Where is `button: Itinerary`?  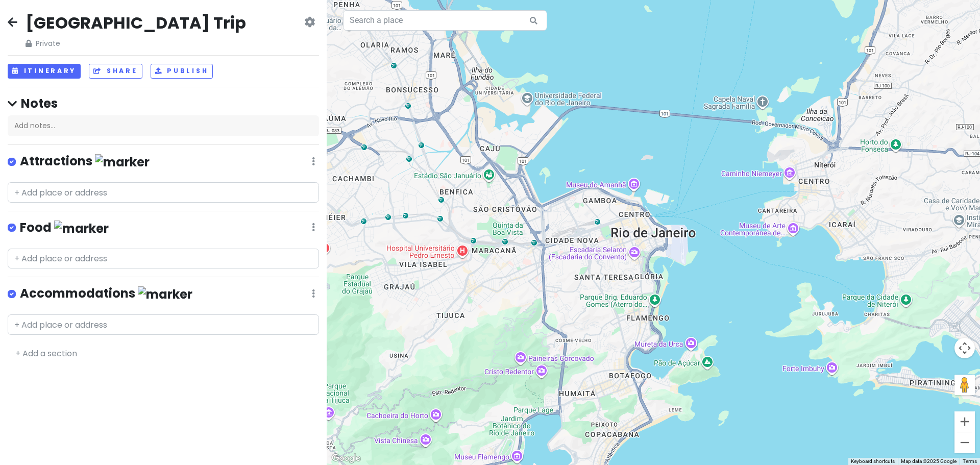
button: Itinerary is located at coordinates (44, 71).